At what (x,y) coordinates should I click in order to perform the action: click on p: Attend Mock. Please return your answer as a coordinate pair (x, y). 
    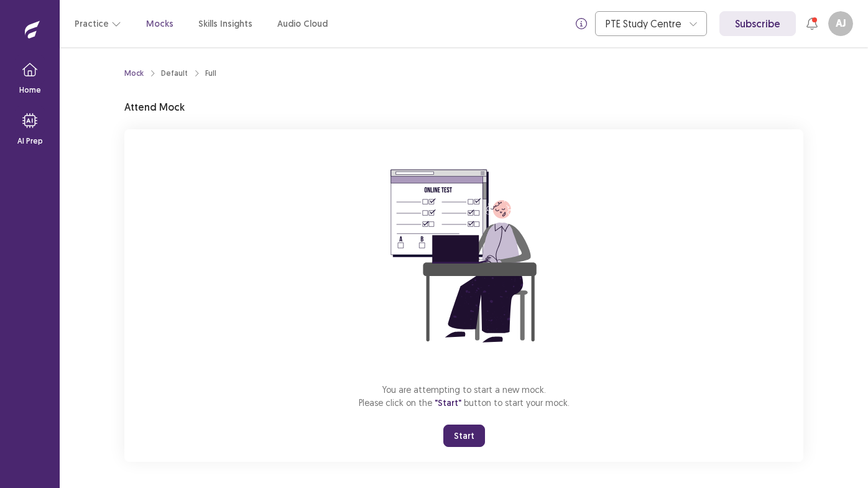
    Looking at the image, I should click on (155, 107).